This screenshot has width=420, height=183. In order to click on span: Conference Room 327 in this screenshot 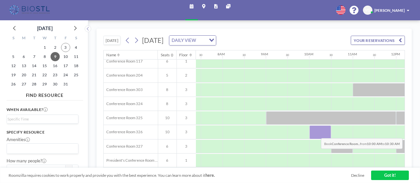, I will do `click(123, 147)`.